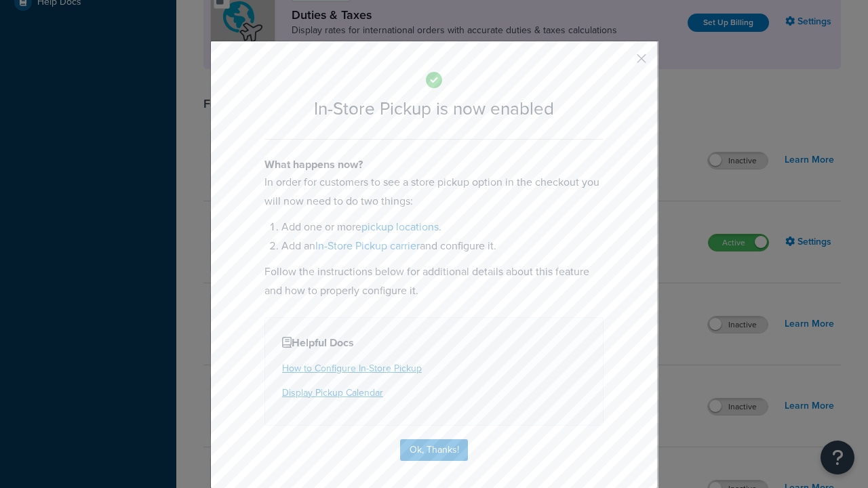  Describe the element at coordinates (332, 393) in the screenshot. I see `a: Display Pickup Calendar` at that location.